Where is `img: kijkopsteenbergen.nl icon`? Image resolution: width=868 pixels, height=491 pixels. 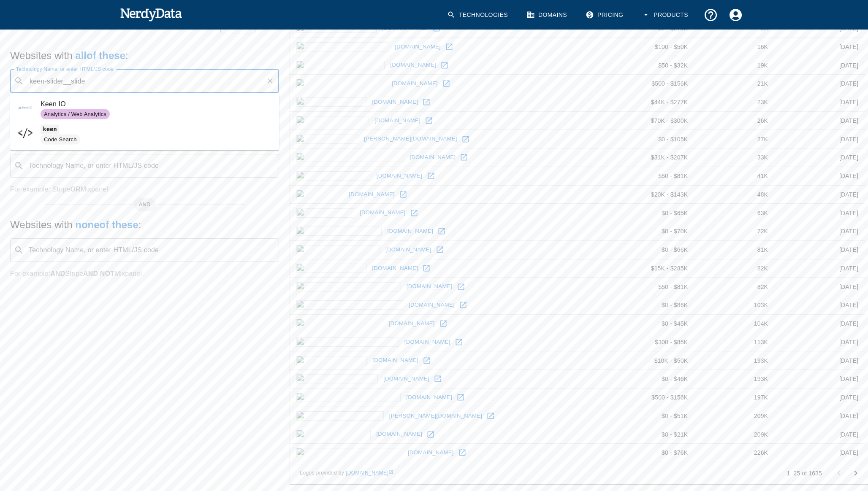 img: kijkopsteenbergen.nl icon is located at coordinates (349, 287).